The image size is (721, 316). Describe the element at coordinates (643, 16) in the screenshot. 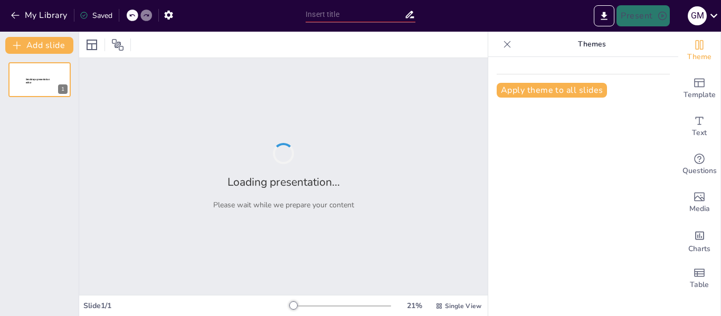

I see `button: Present` at that location.